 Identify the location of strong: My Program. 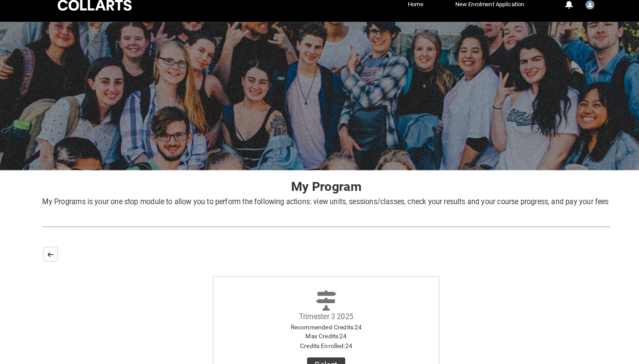
(320, 191).